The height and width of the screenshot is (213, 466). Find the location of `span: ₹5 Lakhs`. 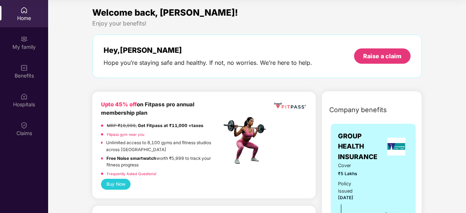

span: ₹5 Lakhs is located at coordinates (351, 174).